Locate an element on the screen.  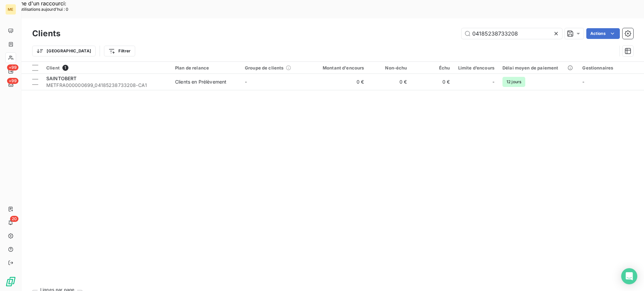
div: Limite d’encours is located at coordinates (477, 68).